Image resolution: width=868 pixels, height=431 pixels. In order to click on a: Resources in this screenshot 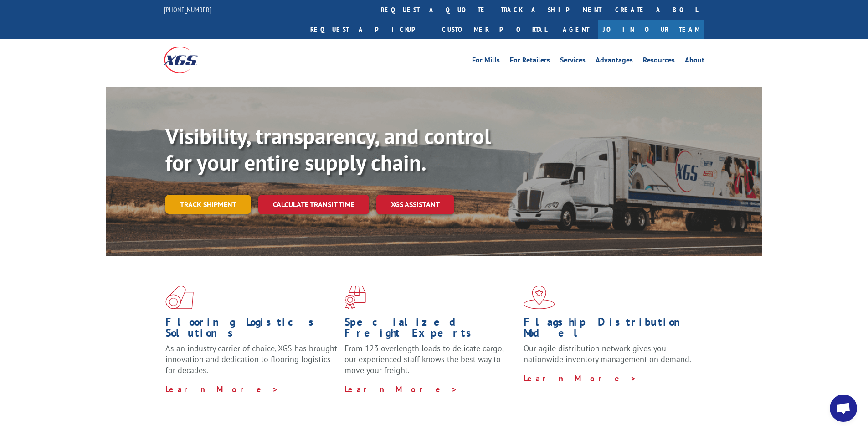, I will do `click(659, 61)`.